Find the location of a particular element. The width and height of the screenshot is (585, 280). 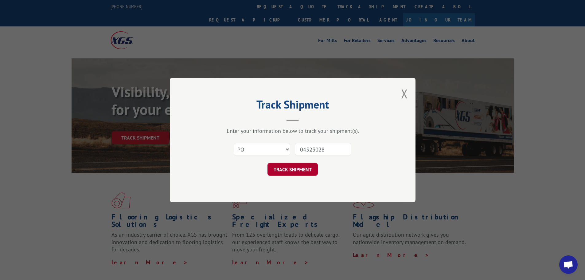

button: TRACK SHIPMENT is located at coordinates (293, 169).